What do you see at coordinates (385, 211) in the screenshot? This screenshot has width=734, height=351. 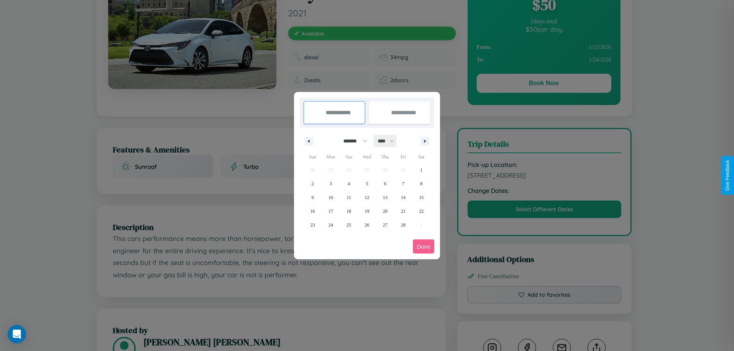 I see `span: 20` at bounding box center [385, 211].